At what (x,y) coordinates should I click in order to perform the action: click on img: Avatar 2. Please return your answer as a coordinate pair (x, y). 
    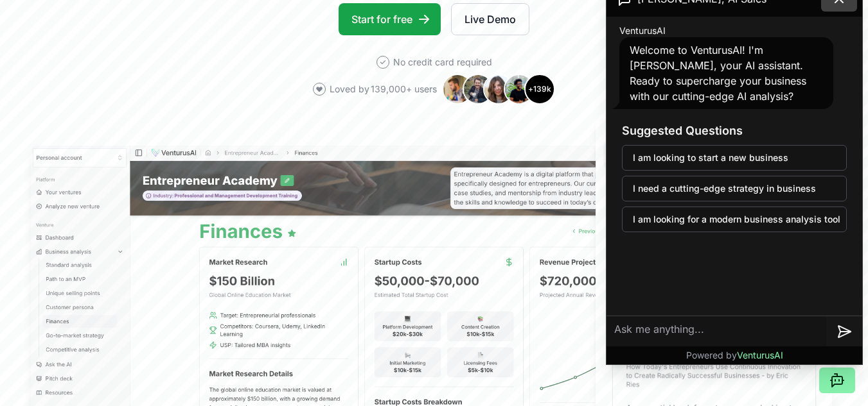
    Looking at the image, I should click on (478, 90).